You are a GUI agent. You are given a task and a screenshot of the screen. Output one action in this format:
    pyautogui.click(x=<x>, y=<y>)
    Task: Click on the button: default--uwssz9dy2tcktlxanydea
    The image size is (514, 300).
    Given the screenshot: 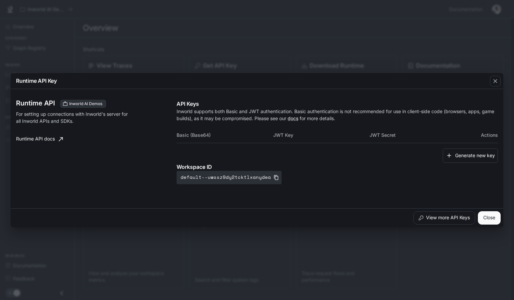 What is the action you would take?
    pyautogui.click(x=229, y=178)
    